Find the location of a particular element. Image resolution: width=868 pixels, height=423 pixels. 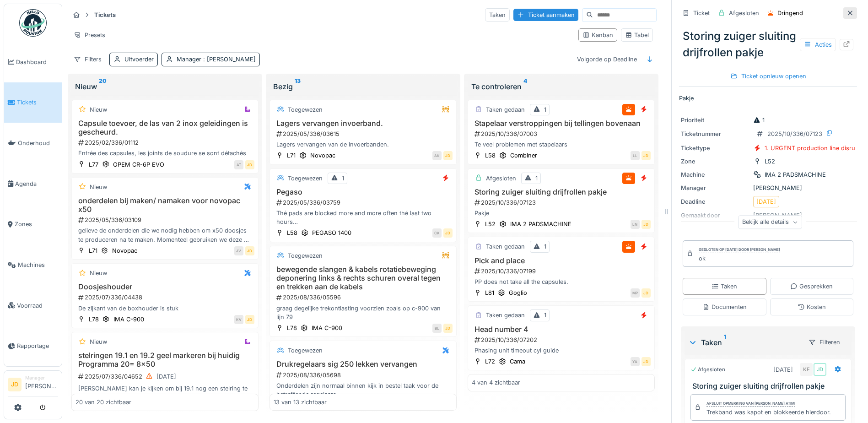

div: graag degelijke trekontlasting voorzien zoals op c-900 van lijn 79 is located at coordinates (363, 313).